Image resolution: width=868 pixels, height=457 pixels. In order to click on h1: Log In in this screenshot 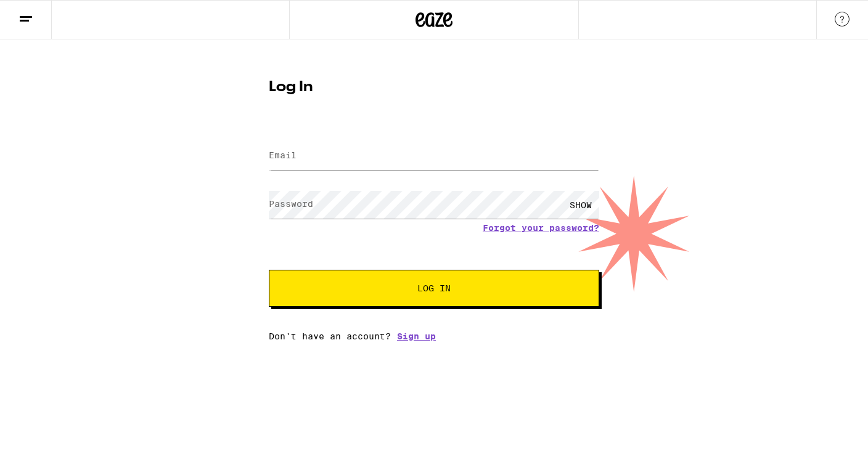, I will do `click(434, 88)`.